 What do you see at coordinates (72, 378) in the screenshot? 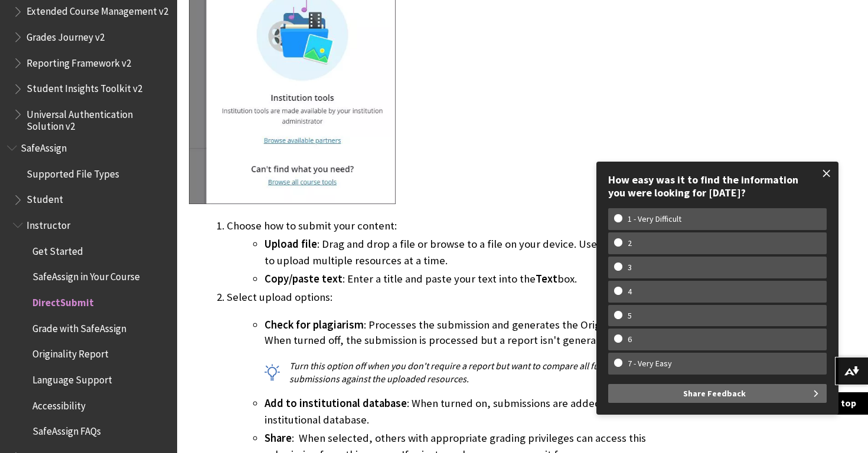
I see `span: Language Support` at bounding box center [72, 378].